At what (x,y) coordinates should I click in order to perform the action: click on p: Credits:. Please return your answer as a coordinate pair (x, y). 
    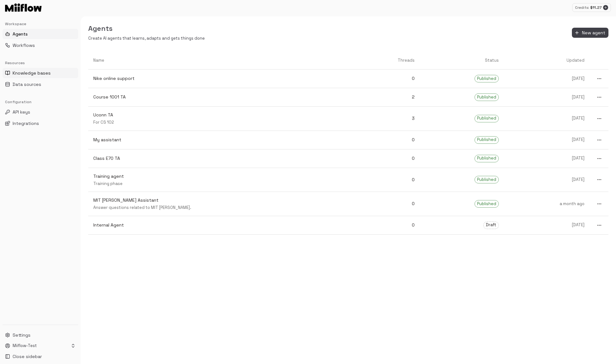
    Looking at the image, I should click on (582, 7).